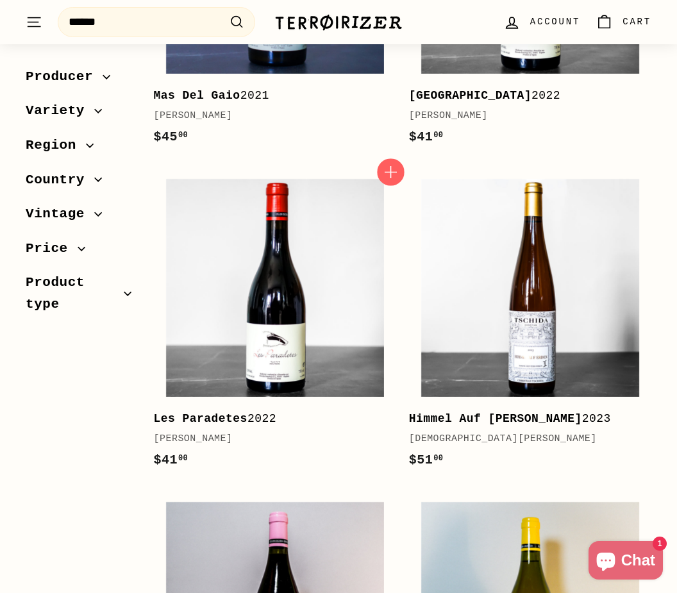  Describe the element at coordinates (197, 96) in the screenshot. I see `b: Mas Del Gaio` at that location.